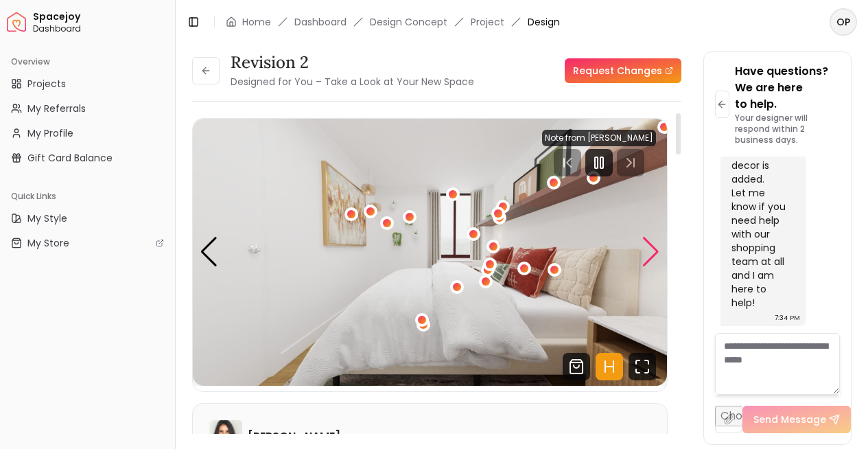 The width and height of the screenshot is (868, 449). I want to click on nav: breadcrumb, so click(393, 22).